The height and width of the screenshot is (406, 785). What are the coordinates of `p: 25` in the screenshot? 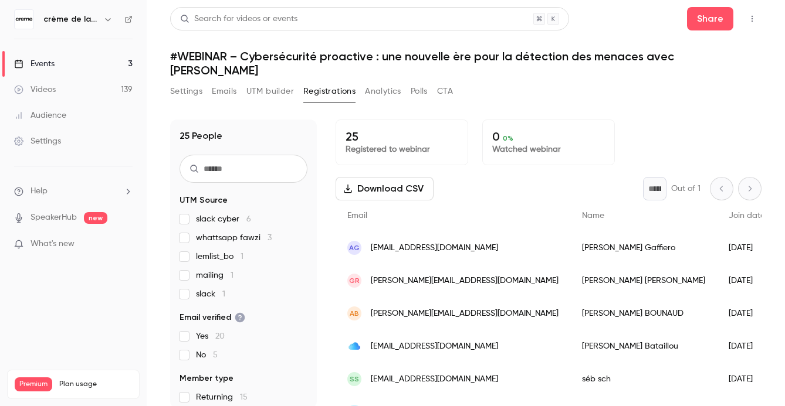 It's located at (402, 137).